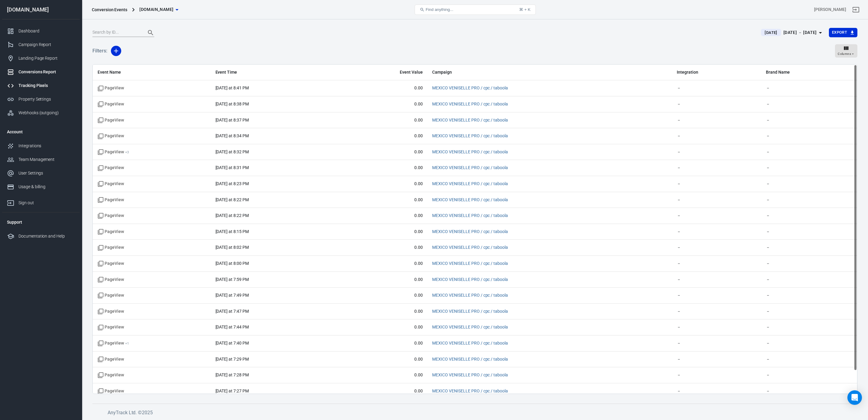  I want to click on span: Brand Name, so click(809, 72).